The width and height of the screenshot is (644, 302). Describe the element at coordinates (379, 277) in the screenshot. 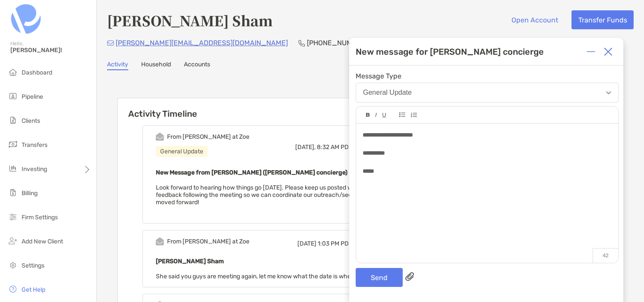

I see `button: Send` at that location.